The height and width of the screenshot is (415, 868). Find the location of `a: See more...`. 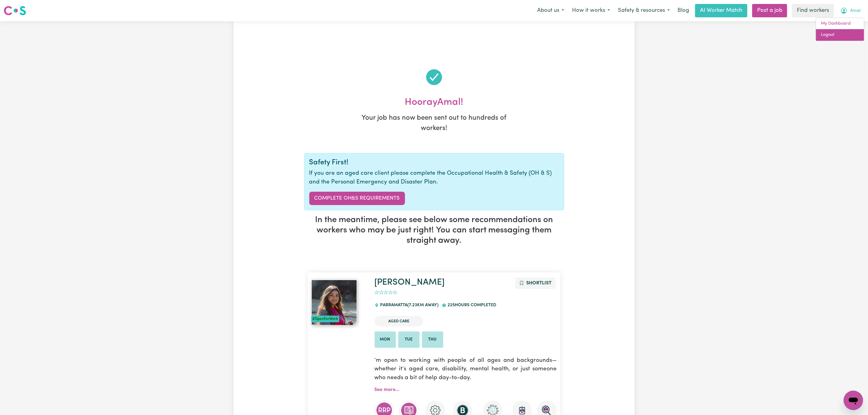

a: See more... is located at coordinates (387, 389).